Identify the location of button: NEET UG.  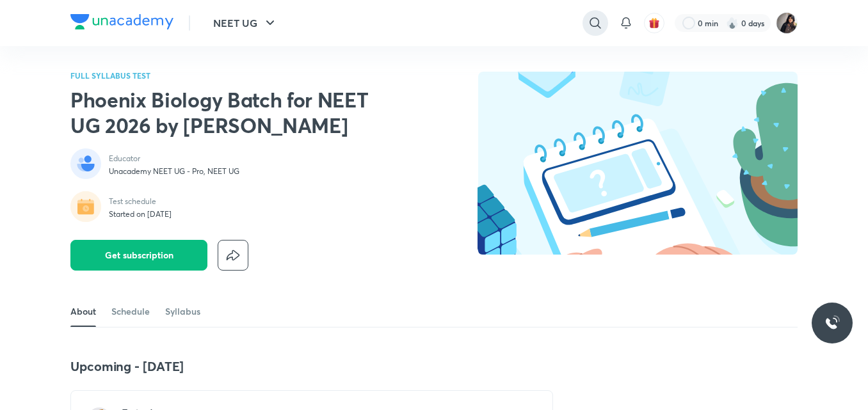
(245, 23).